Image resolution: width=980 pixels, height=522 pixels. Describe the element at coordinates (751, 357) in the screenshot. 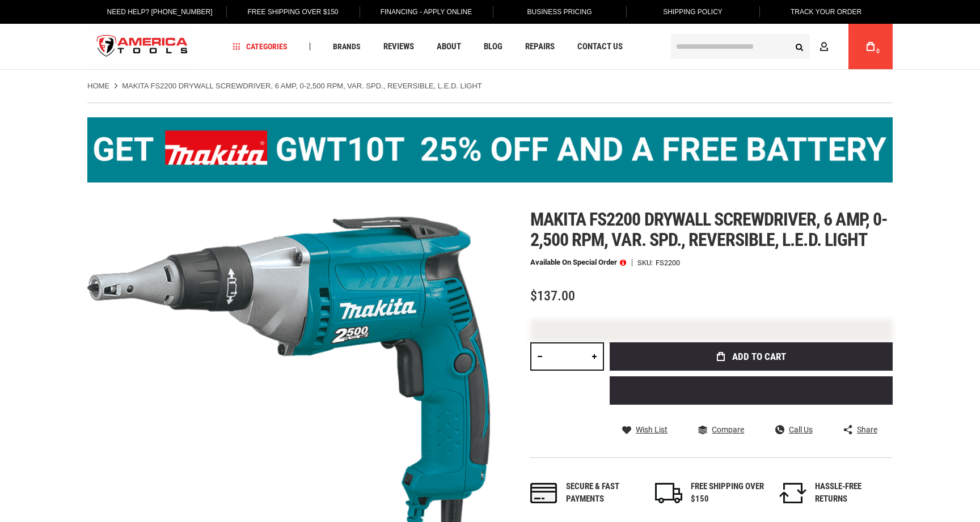

I see `button: Add to Cart` at that location.